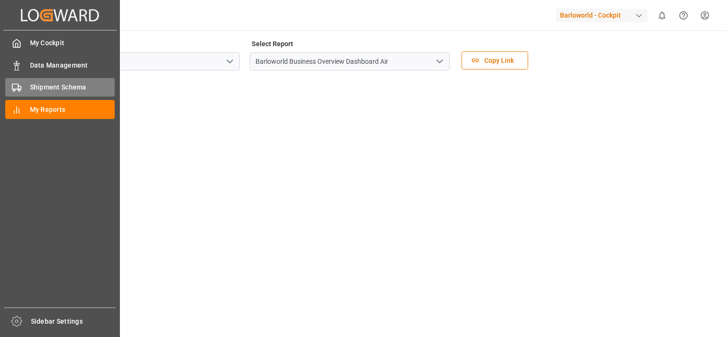  What do you see at coordinates (661, 15) in the screenshot?
I see `button: show 0 new notifications` at bounding box center [661, 15].